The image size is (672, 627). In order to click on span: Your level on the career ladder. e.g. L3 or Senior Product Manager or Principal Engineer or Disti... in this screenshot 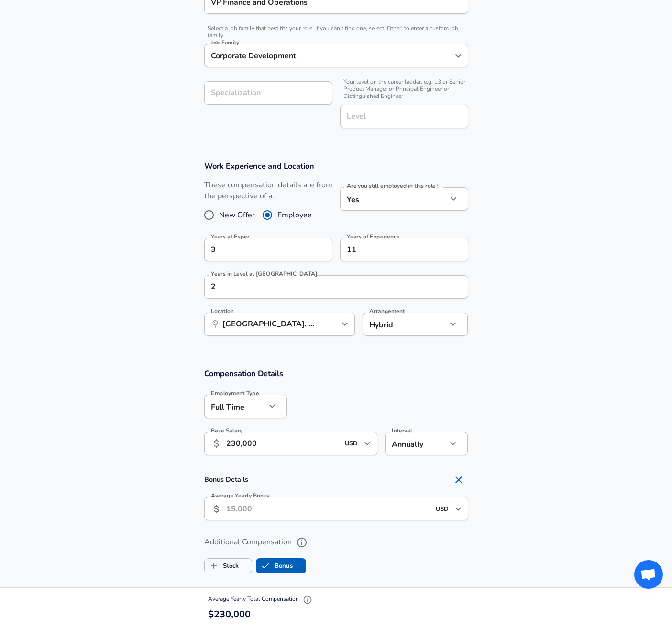, I will do `click(404, 89)`.